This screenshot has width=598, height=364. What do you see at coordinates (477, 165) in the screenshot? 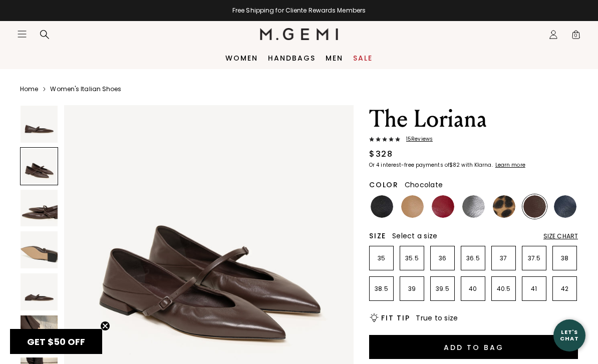
I see `klarna-placement-style-body: with Klarna` at bounding box center [477, 165].